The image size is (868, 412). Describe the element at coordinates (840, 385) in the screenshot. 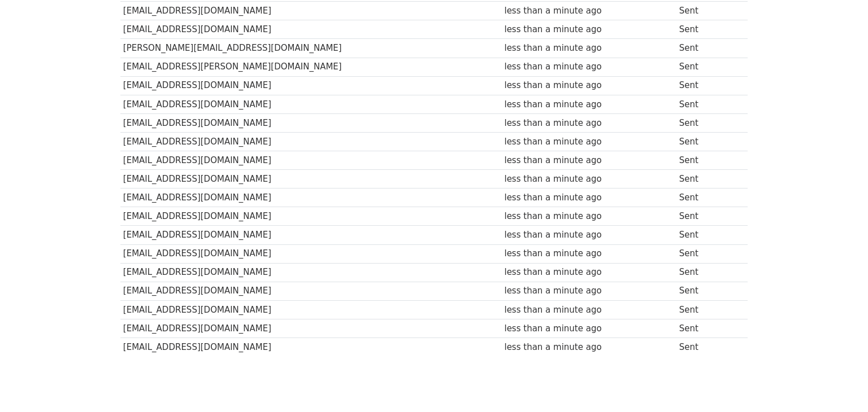

I see `div: Chat Widget` at that location.